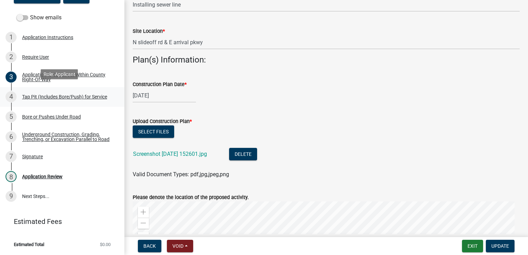 The height and width of the screenshot is (255, 528). I want to click on div: Application Review, so click(42, 177).